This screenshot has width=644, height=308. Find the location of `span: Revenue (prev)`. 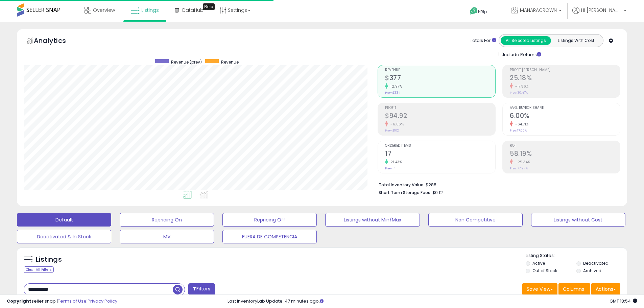

span: Revenue (prev) is located at coordinates (186, 62).